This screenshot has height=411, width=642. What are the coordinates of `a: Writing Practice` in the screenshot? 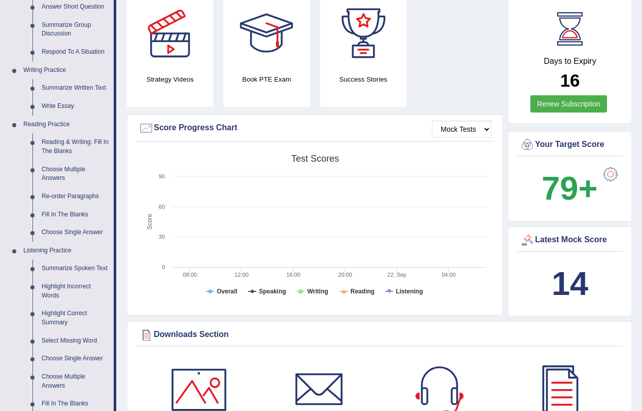 It's located at (66, 71).